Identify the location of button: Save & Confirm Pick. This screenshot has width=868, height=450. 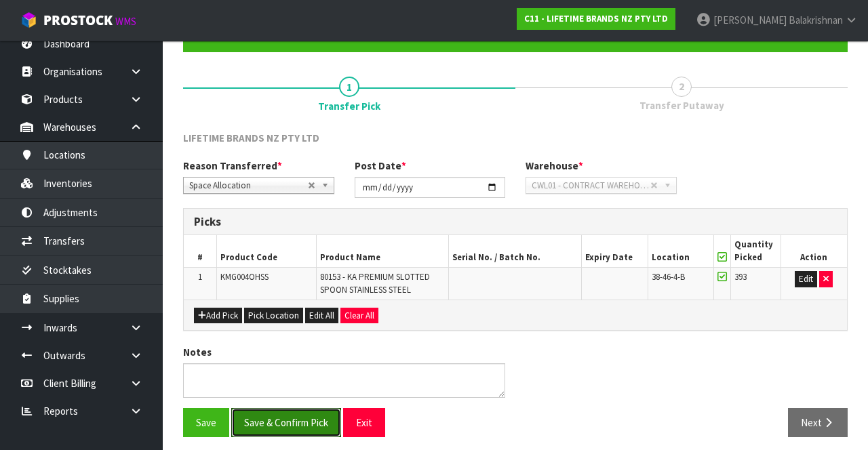
(286, 422).